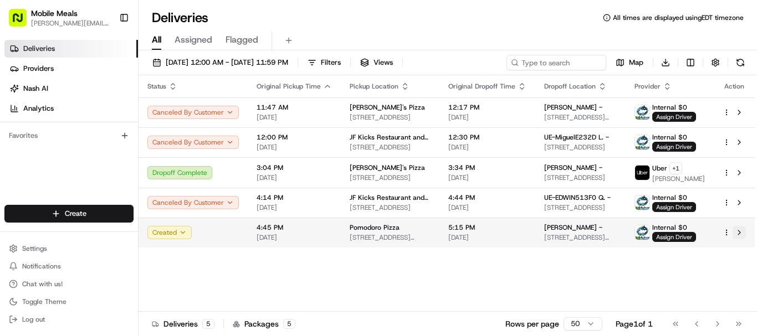 This screenshot has width=757, height=336. What do you see at coordinates (294, 137) in the screenshot?
I see `span: 12:00 PM` at bounding box center [294, 137].